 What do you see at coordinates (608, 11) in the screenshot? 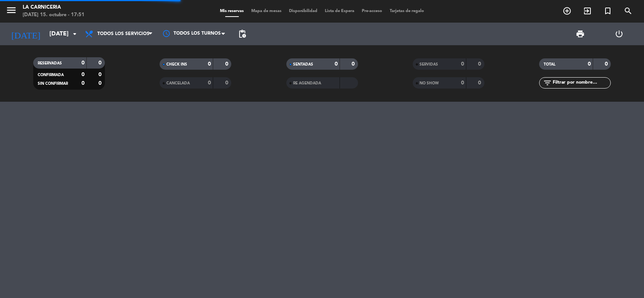
I see `i: turned_in_not` at bounding box center [608, 11].